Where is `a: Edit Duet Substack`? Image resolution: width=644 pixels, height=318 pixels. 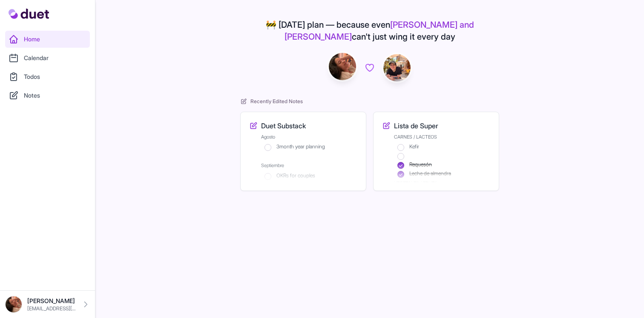 a: Edit Duet Substack is located at coordinates (303, 151).